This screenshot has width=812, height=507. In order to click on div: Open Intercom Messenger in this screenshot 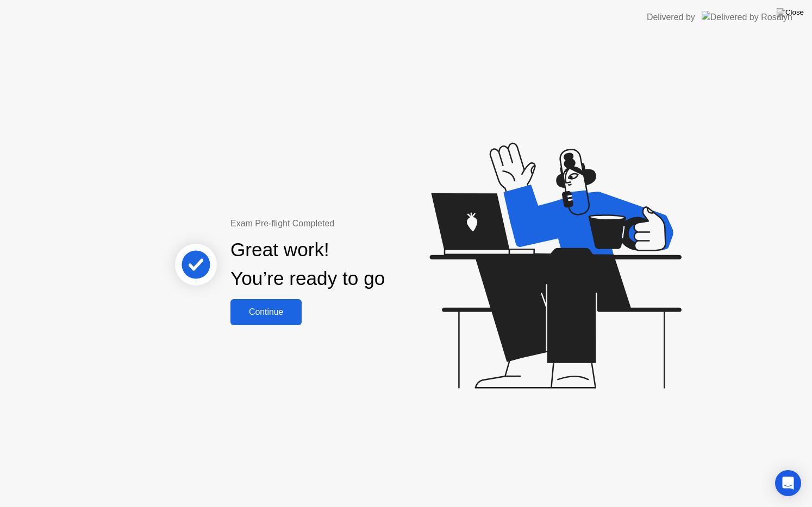, I will do `click(788, 483)`.